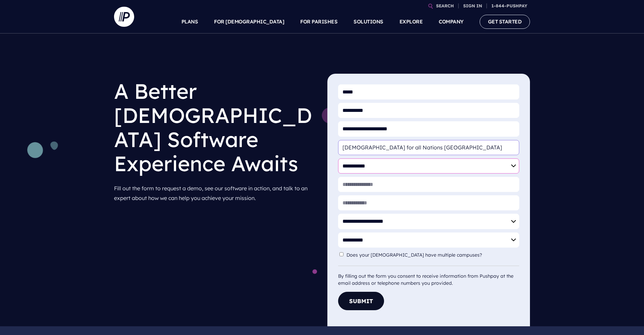  Describe the element at coordinates (412, 22) in the screenshot. I see `a: EXPLORE` at that location.